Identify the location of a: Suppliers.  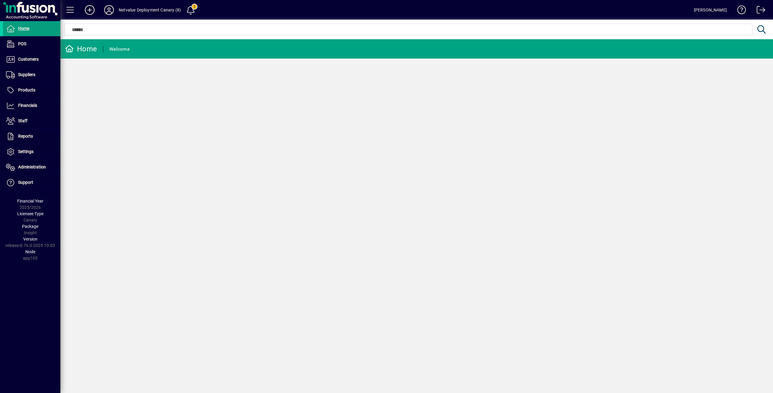
(32, 75).